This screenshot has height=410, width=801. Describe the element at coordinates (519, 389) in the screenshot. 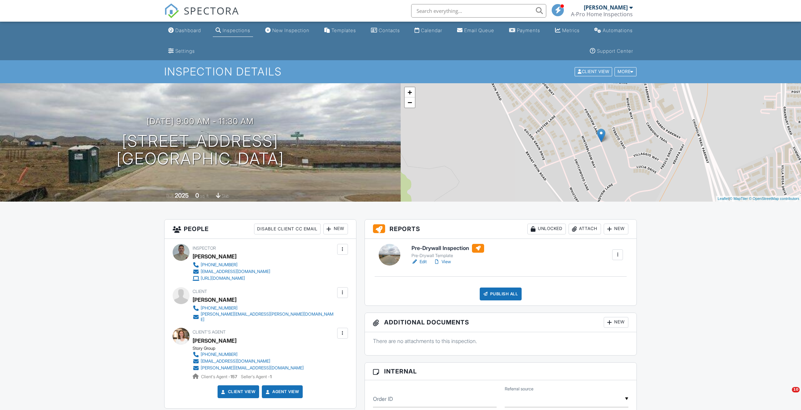

I see `label: Referral source` at that location.